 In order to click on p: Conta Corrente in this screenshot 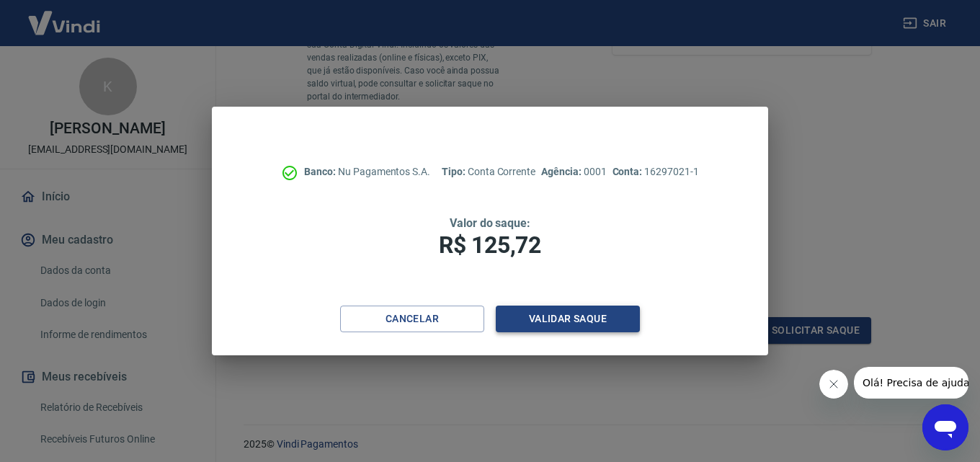, I will do `click(489, 172)`.